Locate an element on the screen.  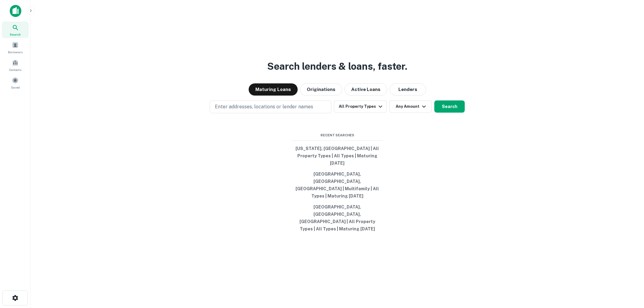
span: Borrowers is located at coordinates (15, 52).